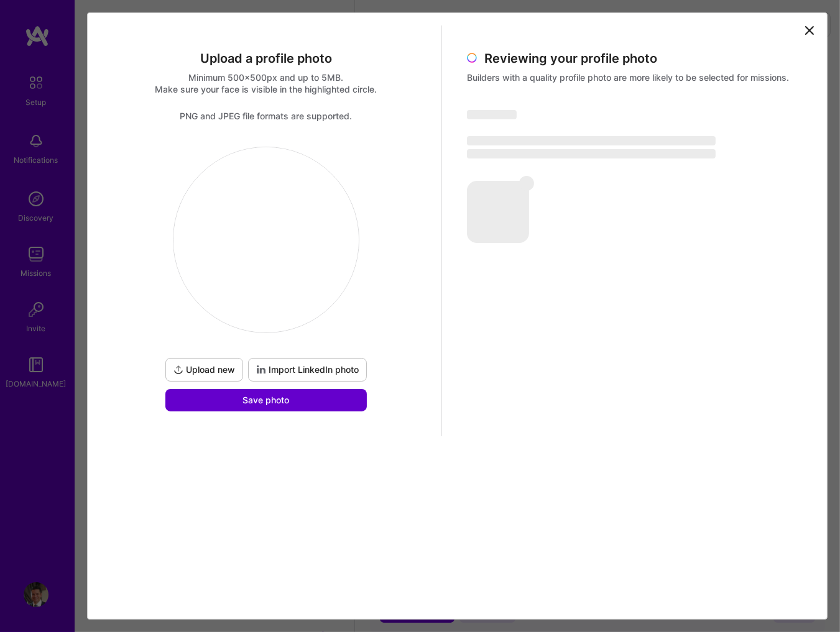  I want to click on i: icon UploadDark, so click(179, 370).